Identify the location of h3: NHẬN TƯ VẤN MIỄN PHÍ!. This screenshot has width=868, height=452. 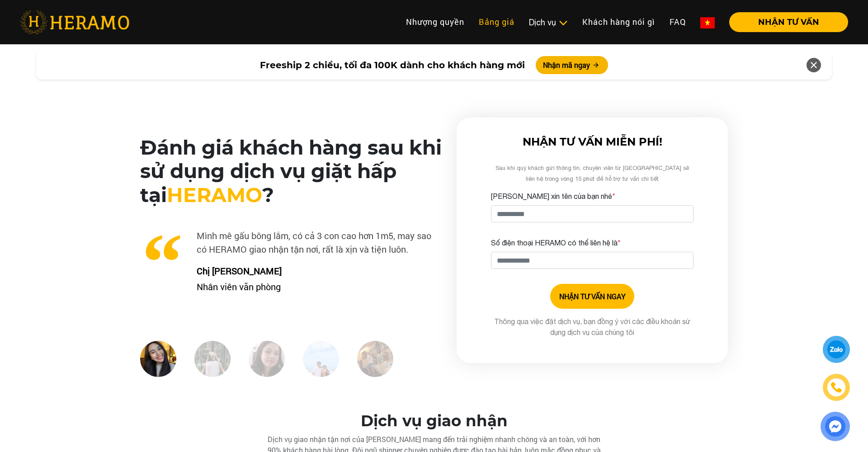
(592, 142).